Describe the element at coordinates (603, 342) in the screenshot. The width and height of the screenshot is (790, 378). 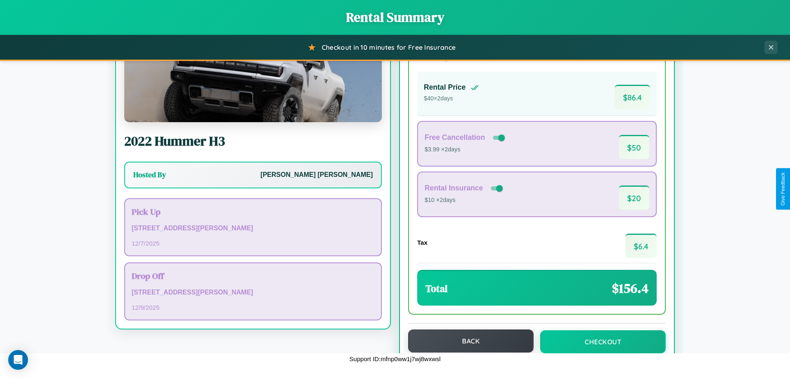
I see `button: Checkout` at that location.